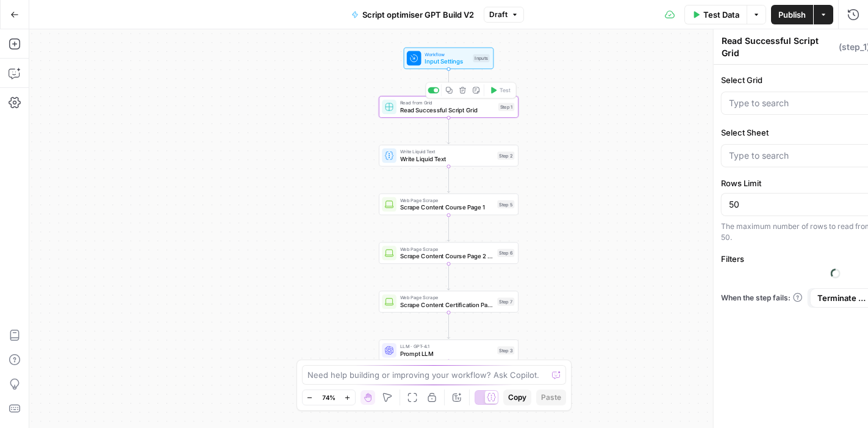 Image resolution: width=868 pixels, height=428 pixels. What do you see at coordinates (715, 15) in the screenshot?
I see `button: Test Data` at bounding box center [715, 15].